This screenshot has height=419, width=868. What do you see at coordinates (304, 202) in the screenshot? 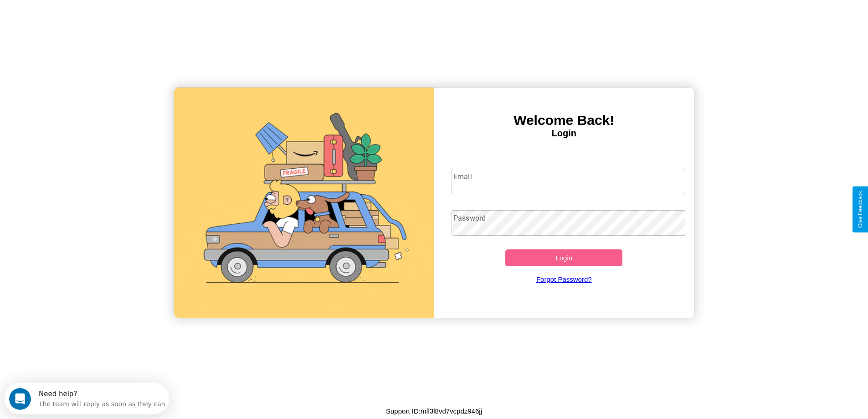
I see `img: gif` at bounding box center [304, 202].